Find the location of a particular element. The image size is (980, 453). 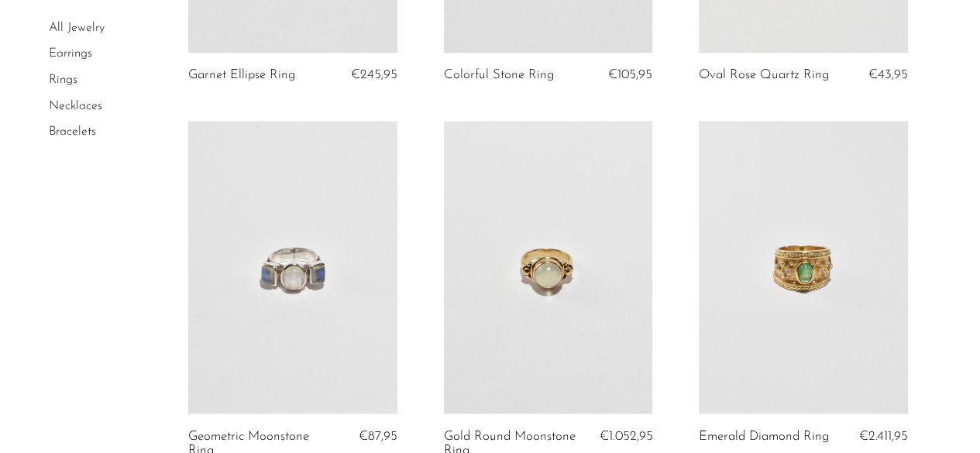

span: €43,95 is located at coordinates (888, 74).